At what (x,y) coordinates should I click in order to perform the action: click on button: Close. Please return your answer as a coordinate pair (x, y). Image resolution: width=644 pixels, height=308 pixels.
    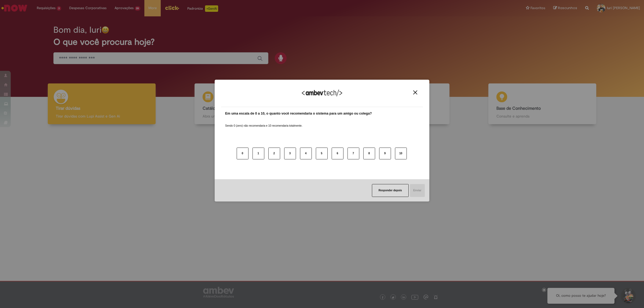
    Looking at the image, I should click on (415, 92).